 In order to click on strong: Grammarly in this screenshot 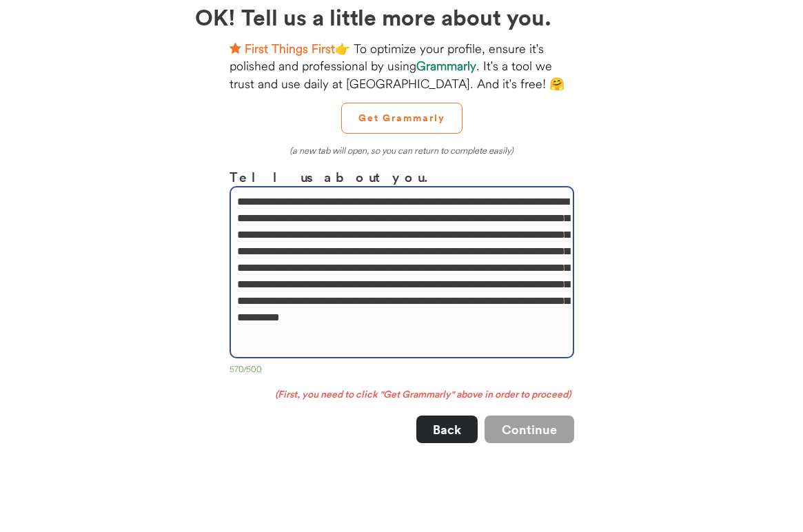, I will do `click(445, 66)`.